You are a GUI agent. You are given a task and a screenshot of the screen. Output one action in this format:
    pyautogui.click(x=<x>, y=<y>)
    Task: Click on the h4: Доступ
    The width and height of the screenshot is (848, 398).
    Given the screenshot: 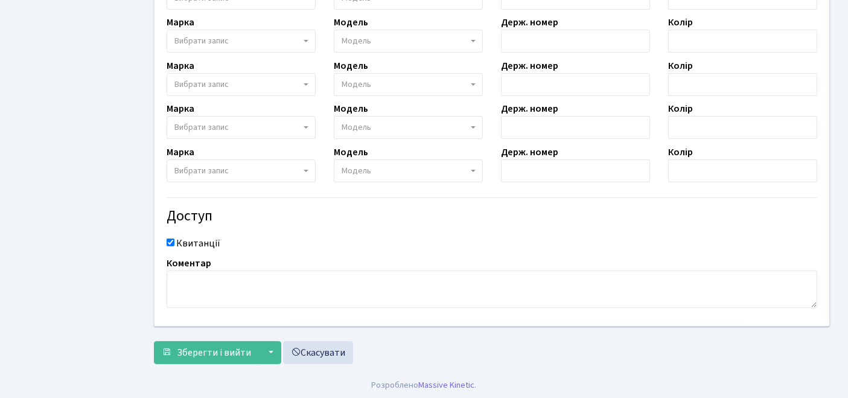 What is the action you would take?
    pyautogui.click(x=492, y=216)
    